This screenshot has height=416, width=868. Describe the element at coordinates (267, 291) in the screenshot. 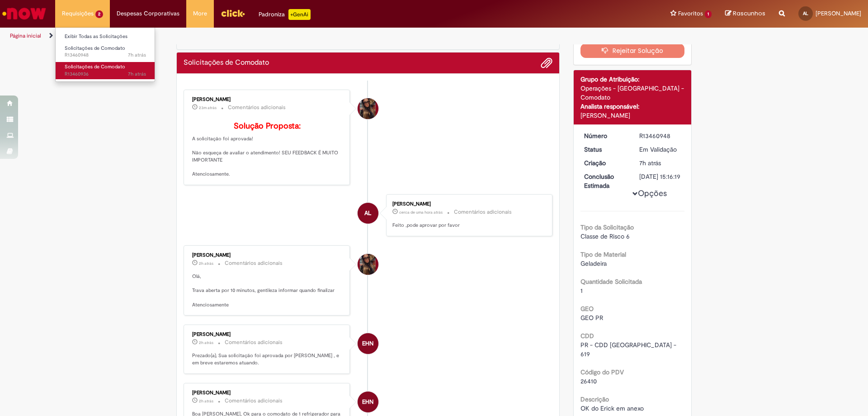

I see `p: Olá, Trava aberta por 10 minutos, gentileza informar quando finalizar Atenciosamente` at that location.